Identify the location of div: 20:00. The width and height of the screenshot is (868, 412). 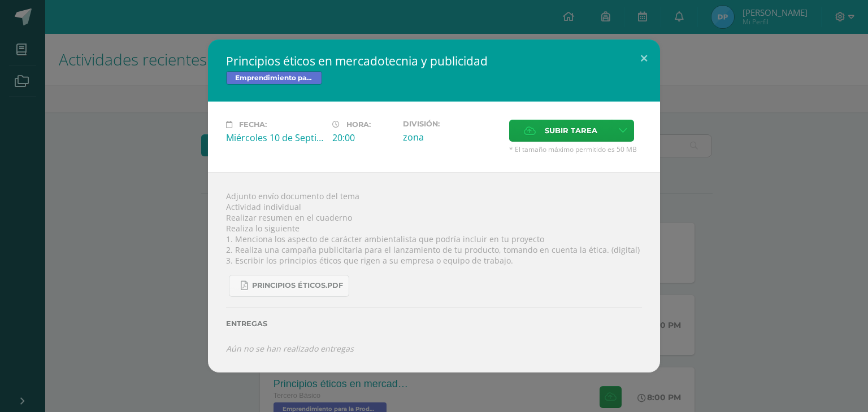
(363, 138).